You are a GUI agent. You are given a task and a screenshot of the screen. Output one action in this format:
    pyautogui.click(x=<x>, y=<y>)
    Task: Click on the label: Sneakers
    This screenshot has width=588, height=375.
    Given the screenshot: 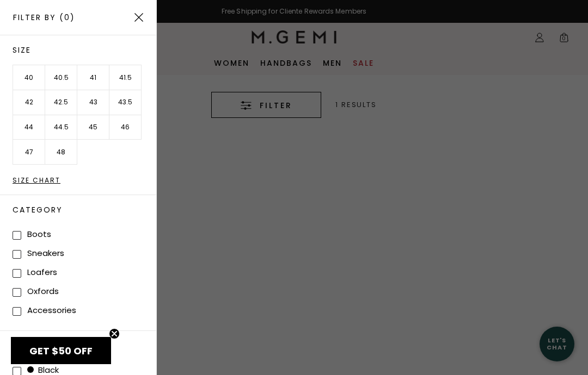 What is the action you would take?
    pyautogui.click(x=46, y=253)
    